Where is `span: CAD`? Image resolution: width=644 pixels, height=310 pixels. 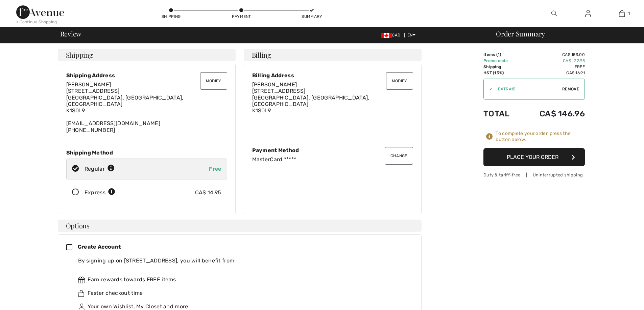
span: CAD is located at coordinates (392, 35).